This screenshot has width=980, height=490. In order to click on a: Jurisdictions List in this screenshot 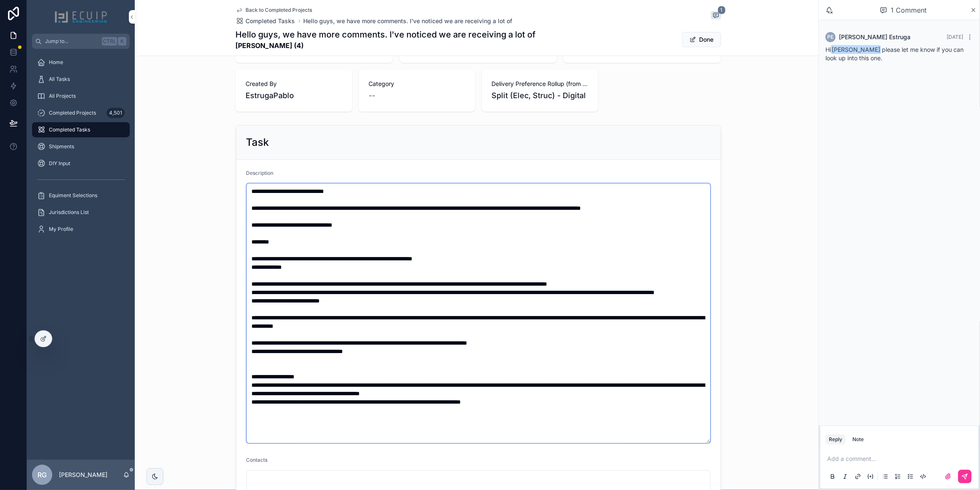, I will do `click(81, 212)`.